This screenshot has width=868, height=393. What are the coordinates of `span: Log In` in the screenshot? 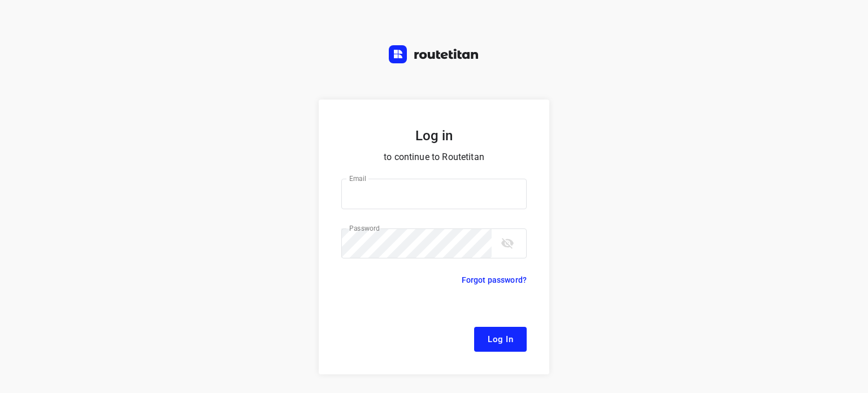 It's located at (500, 339).